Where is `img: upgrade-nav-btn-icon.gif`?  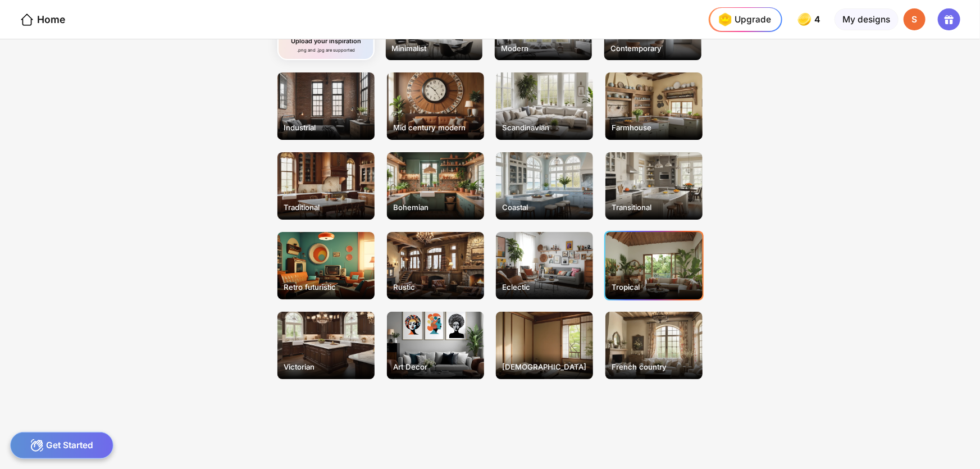 img: upgrade-nav-btn-icon.gif is located at coordinates (725, 19).